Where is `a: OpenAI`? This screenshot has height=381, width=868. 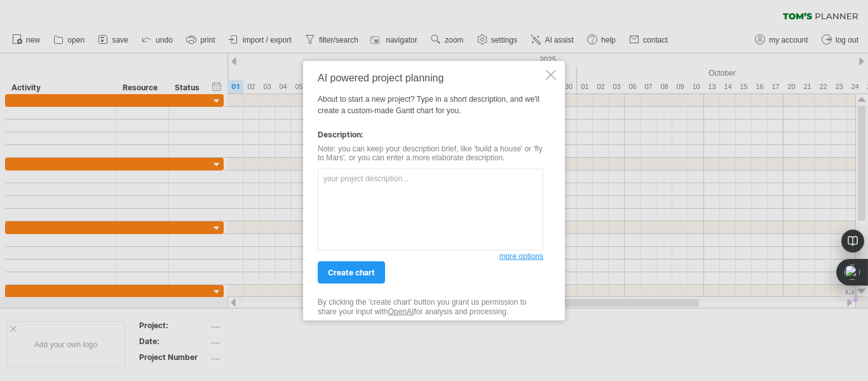 a: OpenAI is located at coordinates (401, 311).